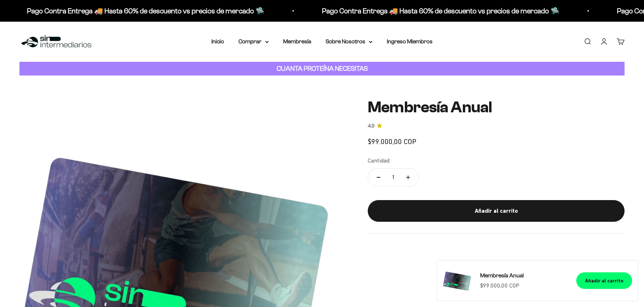  I want to click on a: Ingreso Miembros, so click(409, 41).